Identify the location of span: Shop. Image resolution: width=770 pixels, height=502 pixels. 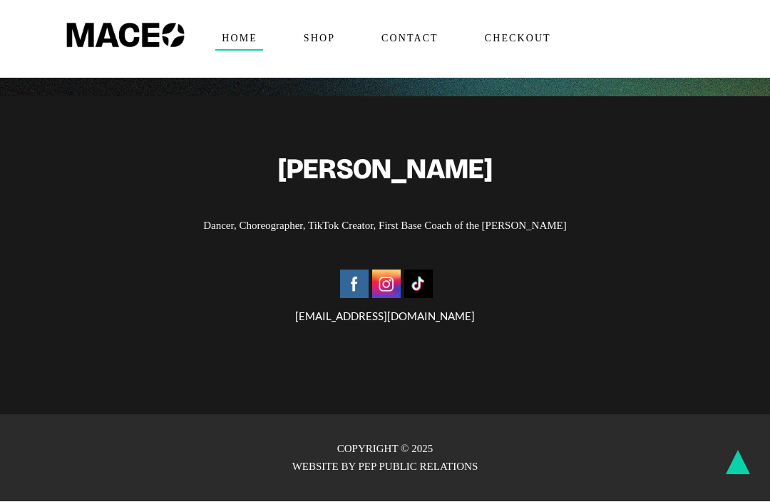
(319, 39).